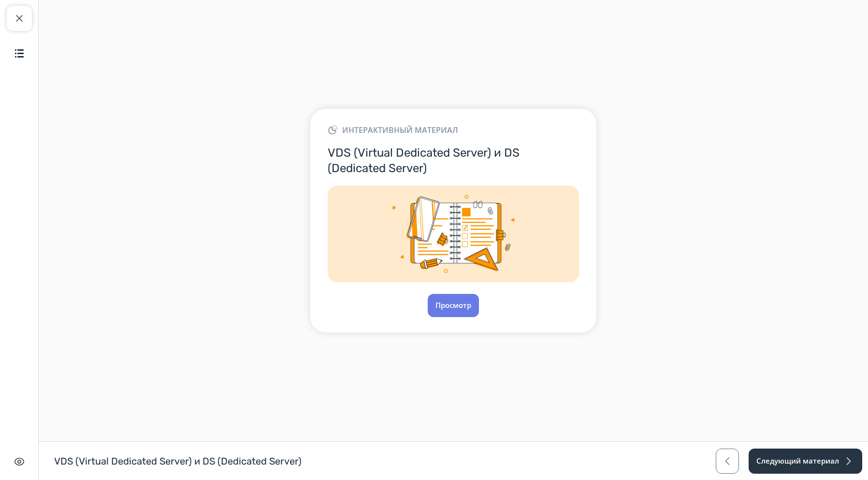 The image size is (868, 480). What do you see at coordinates (454, 130) in the screenshot?
I see `div: Интерактивный материал` at bounding box center [454, 130].